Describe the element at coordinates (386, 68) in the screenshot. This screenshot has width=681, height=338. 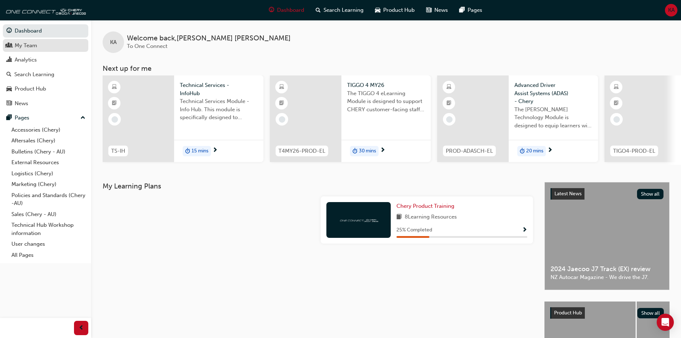
I see `h3: Next up for me` at that location.